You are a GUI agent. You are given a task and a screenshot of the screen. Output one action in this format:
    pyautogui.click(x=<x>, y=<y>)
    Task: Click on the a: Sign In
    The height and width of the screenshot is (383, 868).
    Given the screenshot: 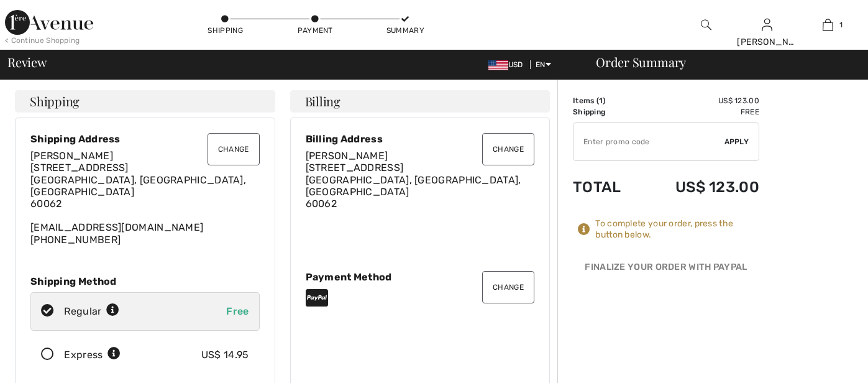 What is the action you would take?
    pyautogui.click(x=767, y=25)
    